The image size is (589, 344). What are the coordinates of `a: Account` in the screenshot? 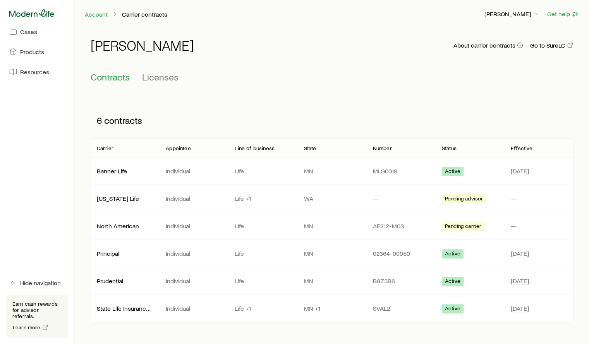 It's located at (96, 14).